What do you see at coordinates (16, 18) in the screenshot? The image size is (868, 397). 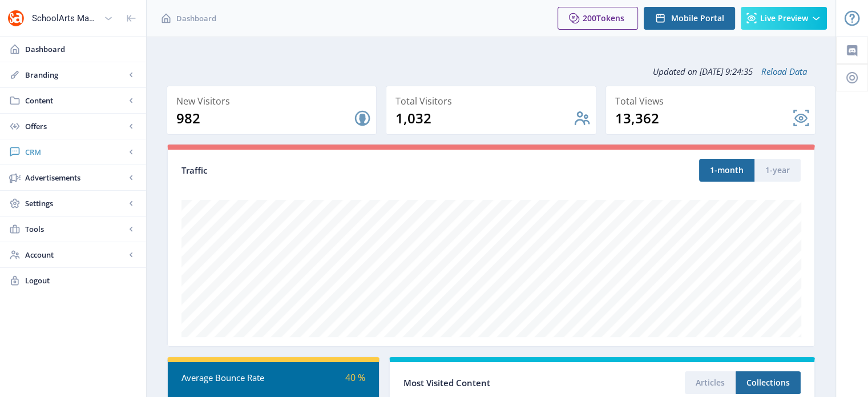 I see `img: properties.app_icon.png` at bounding box center [16, 18].